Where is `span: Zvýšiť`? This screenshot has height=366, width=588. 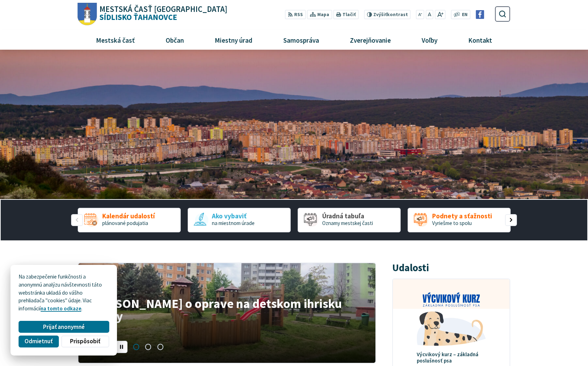
span: Zvýšiť is located at coordinates (380, 15).